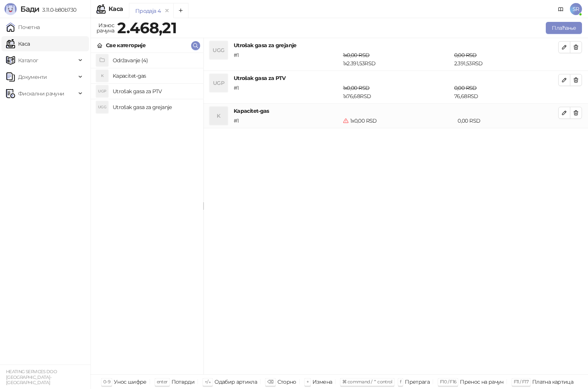  I want to click on div: 2.391,53 RSD, so click(506, 59).